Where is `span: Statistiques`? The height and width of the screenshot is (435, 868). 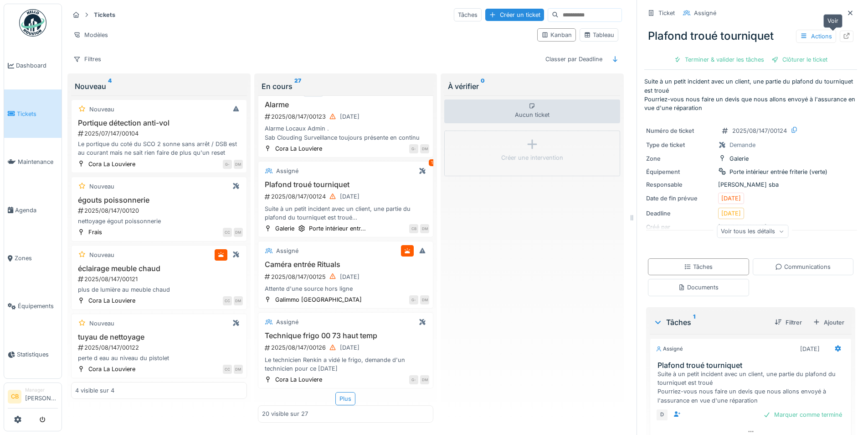 span: Statistiques is located at coordinates (37, 354).